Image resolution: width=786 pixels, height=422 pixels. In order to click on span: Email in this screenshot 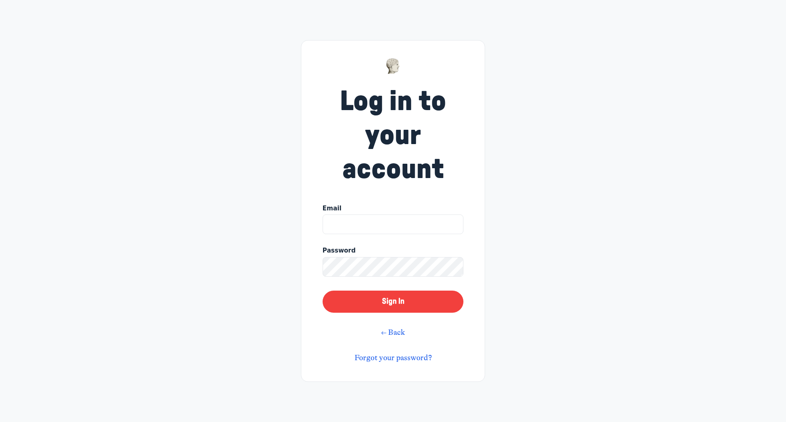, I will do `click(332, 208)`.